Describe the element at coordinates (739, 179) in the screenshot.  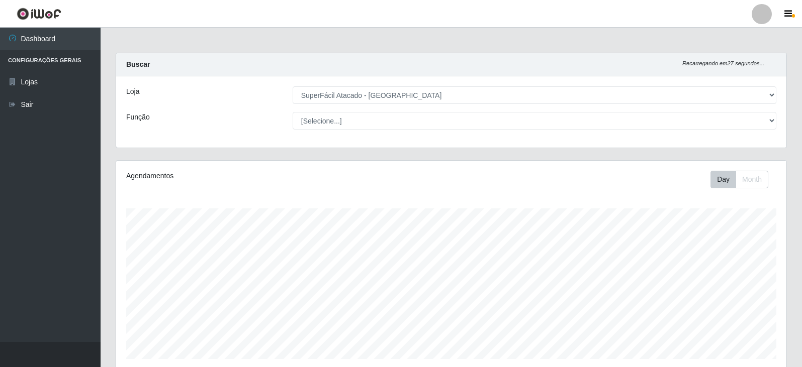
I see `div: First group` at that location.